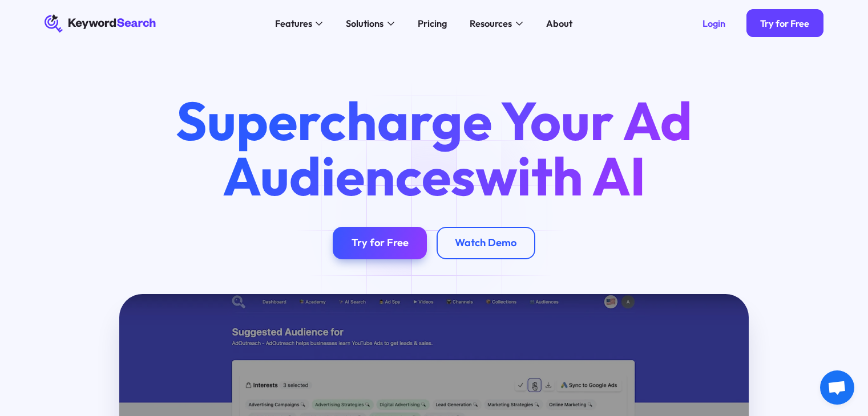 This screenshot has width=868, height=416. Describe the element at coordinates (559, 23) in the screenshot. I see `div: About` at that location.